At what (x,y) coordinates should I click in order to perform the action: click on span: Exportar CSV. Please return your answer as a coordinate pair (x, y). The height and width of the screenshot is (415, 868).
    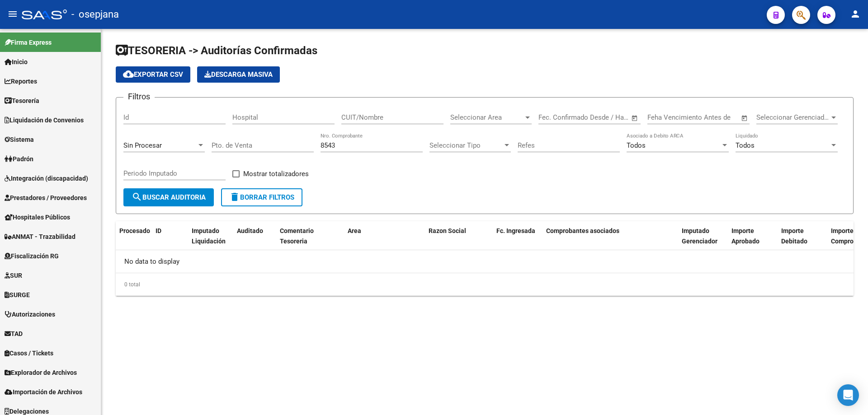
    Looking at the image, I should click on (153, 74).